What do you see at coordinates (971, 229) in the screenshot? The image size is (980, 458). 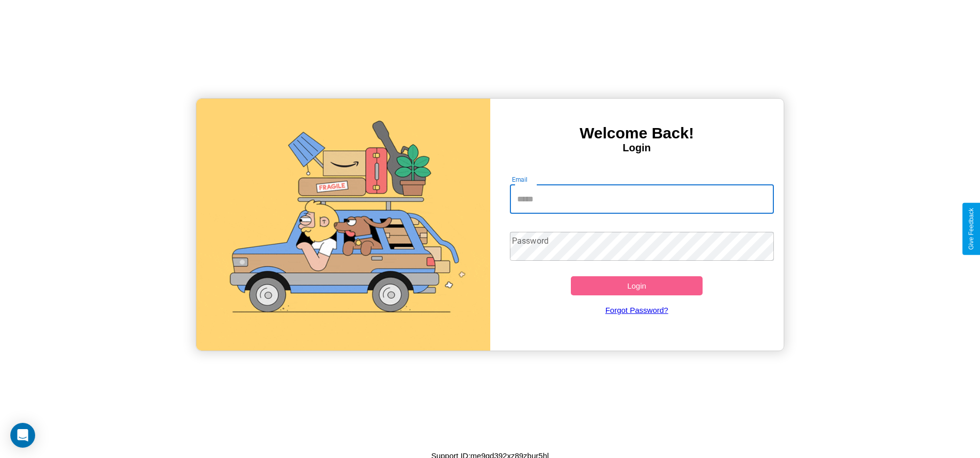 I see `div: Give Feedback` at bounding box center [971, 229].